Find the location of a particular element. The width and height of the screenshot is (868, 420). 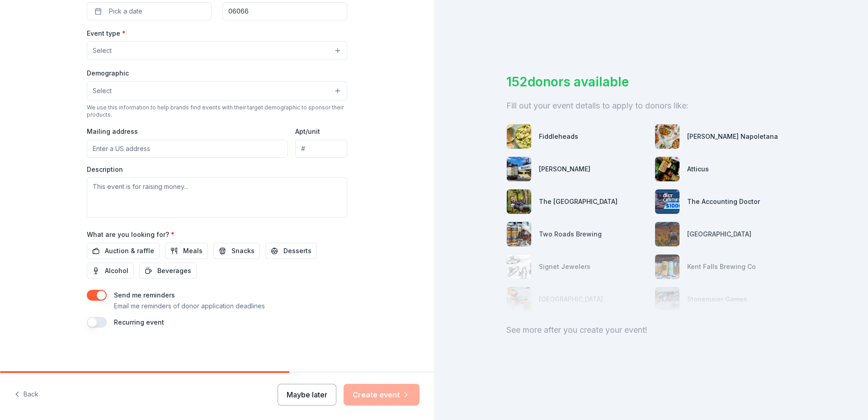

button: Snacks is located at coordinates (237, 251).